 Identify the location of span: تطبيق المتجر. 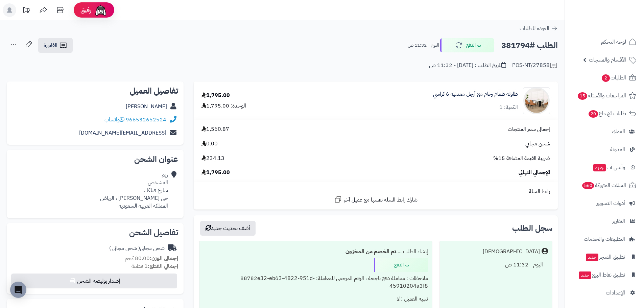
(605, 257).